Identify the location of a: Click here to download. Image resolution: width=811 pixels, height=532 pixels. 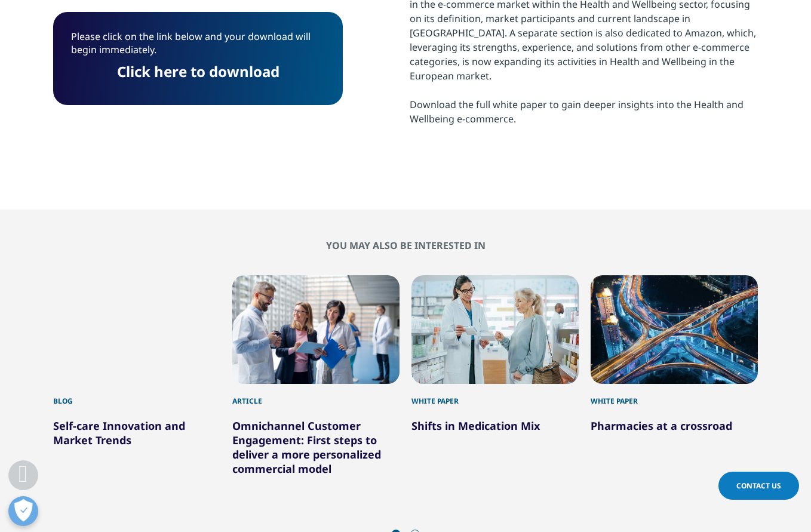
(198, 71).